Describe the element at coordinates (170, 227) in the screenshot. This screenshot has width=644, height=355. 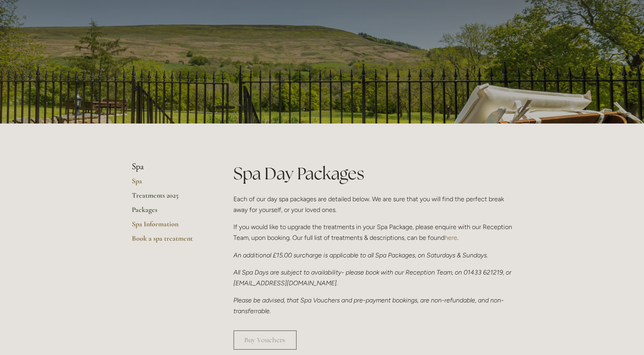
I see `a: Spa Information` at that location.